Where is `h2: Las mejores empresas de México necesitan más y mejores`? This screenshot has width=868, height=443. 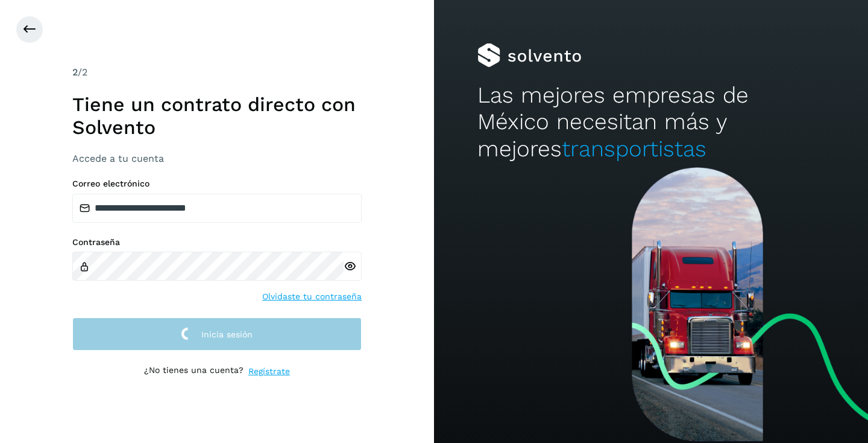 h2: Las mejores empresas de México necesitan más y mejores is located at coordinates (651, 122).